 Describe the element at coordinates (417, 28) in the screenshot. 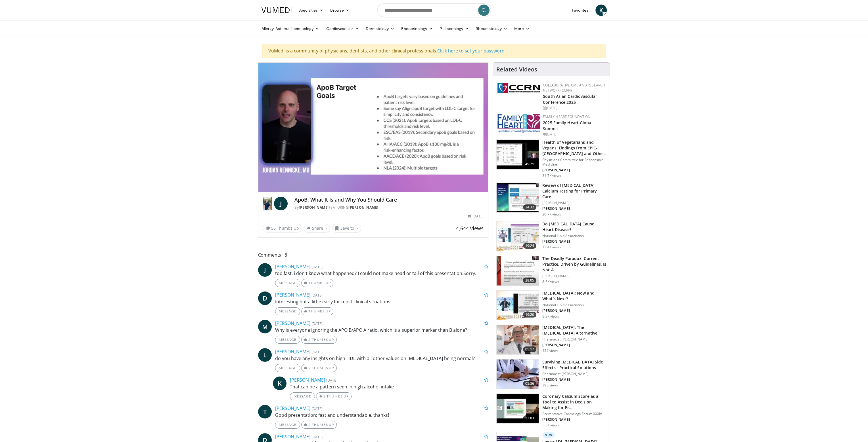

I see `a: Endocrinology` at that location.